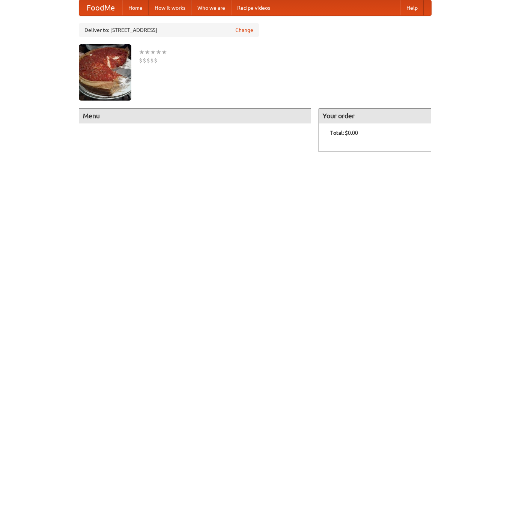 Image resolution: width=510 pixels, height=531 pixels. What do you see at coordinates (253, 8) in the screenshot?
I see `a: Recipe videos` at bounding box center [253, 8].